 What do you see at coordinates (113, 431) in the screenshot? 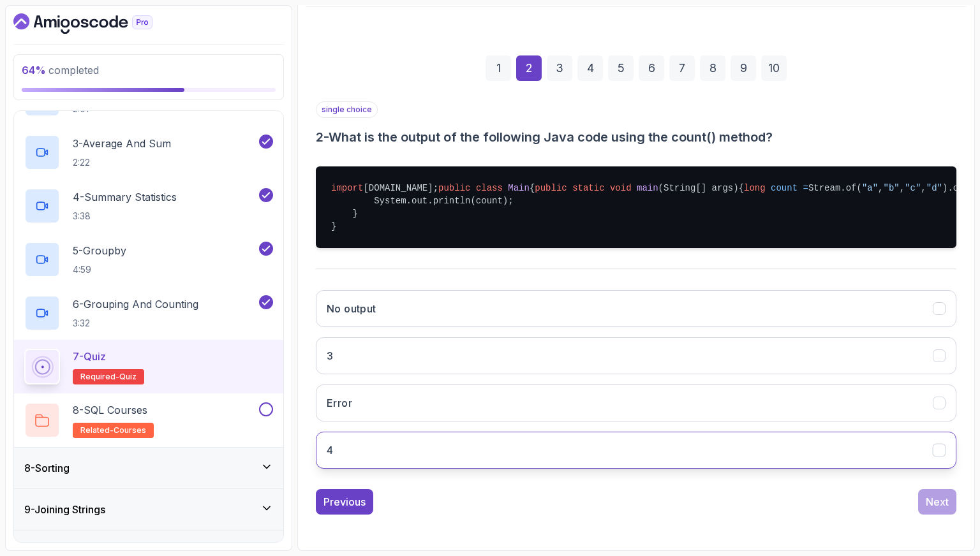
I see `span: related-courses` at bounding box center [113, 431].